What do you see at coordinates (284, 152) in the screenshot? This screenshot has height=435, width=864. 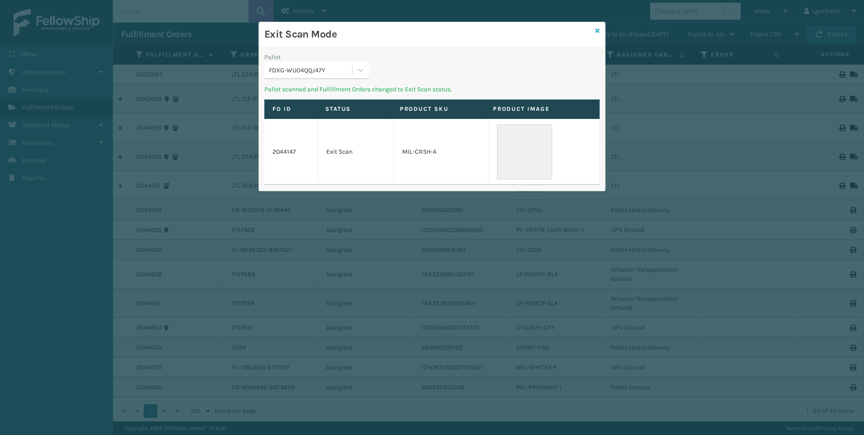 I see `a: 2044147` at bounding box center [284, 152].